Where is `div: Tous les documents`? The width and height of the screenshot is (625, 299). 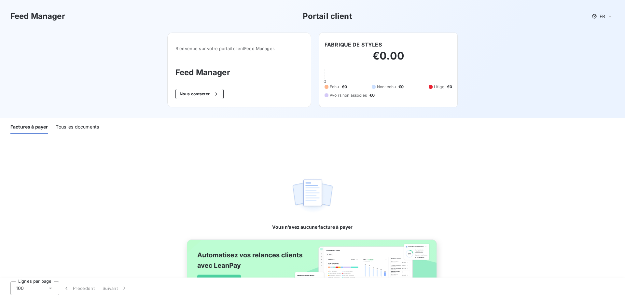
div: Tous les documents is located at coordinates (77, 127).